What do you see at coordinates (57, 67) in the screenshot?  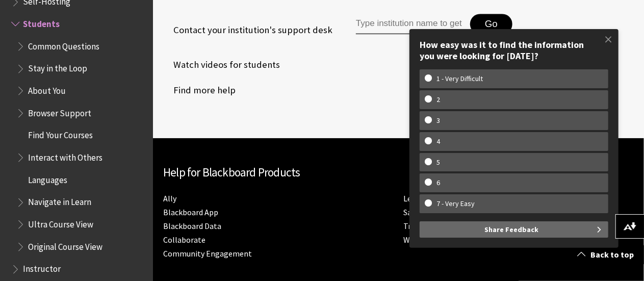 I see `span: Stay in the Loop` at bounding box center [57, 67].